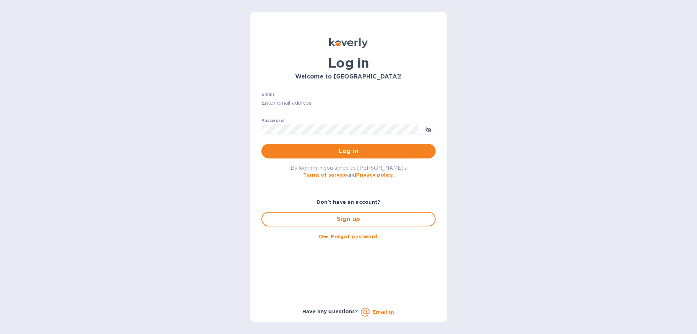  I want to click on a: Terms of service, so click(325, 175).